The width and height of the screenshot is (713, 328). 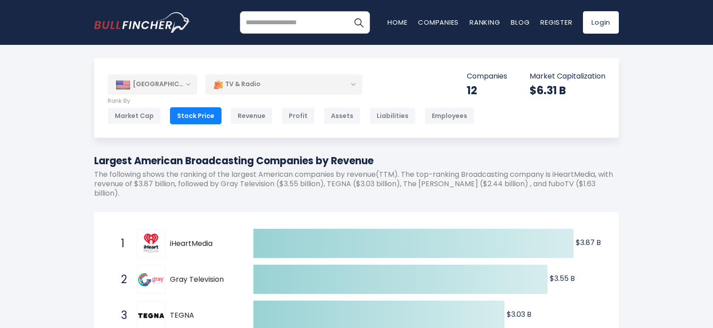 I want to click on div: Employees, so click(x=450, y=116).